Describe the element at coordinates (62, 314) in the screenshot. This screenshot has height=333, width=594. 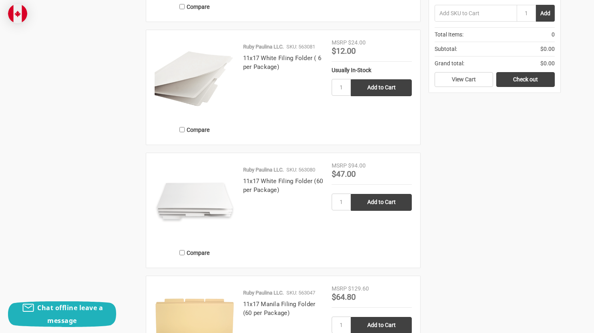
I see `button: Chat offline leave a message` at that location.